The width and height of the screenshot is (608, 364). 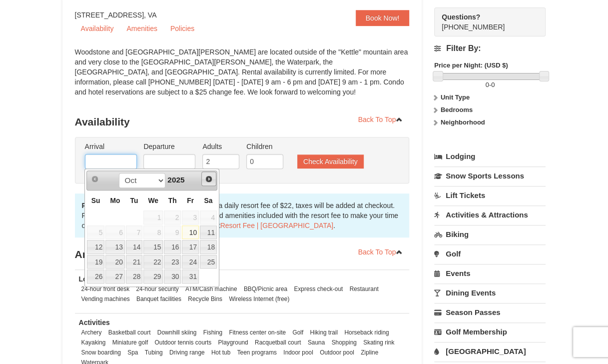 I want to click on a: 26, so click(x=95, y=276).